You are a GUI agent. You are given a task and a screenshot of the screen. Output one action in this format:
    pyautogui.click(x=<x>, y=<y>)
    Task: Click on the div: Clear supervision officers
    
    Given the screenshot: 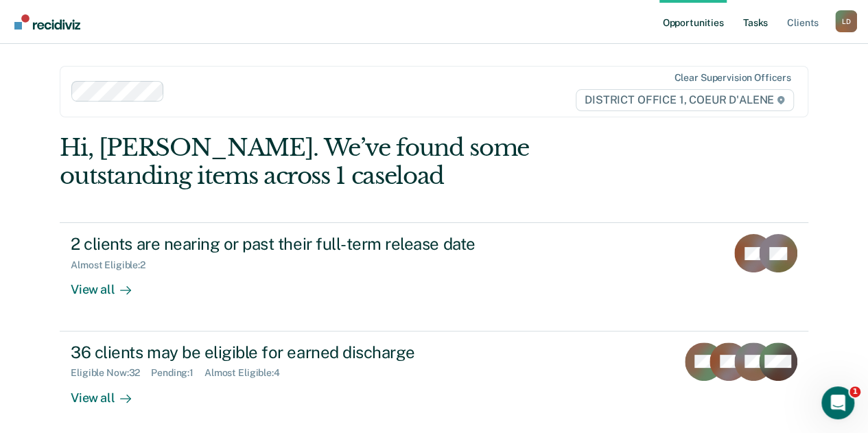 What is the action you would take?
    pyautogui.click(x=732, y=77)
    